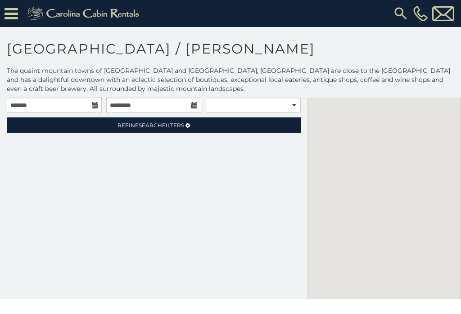 The image size is (461, 314). I want to click on span: Refine Filters, so click(151, 125).